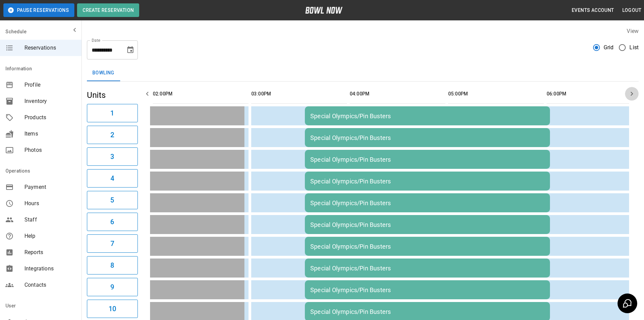  What do you see at coordinates (112, 287) in the screenshot?
I see `h6: 9` at bounding box center [112, 287].